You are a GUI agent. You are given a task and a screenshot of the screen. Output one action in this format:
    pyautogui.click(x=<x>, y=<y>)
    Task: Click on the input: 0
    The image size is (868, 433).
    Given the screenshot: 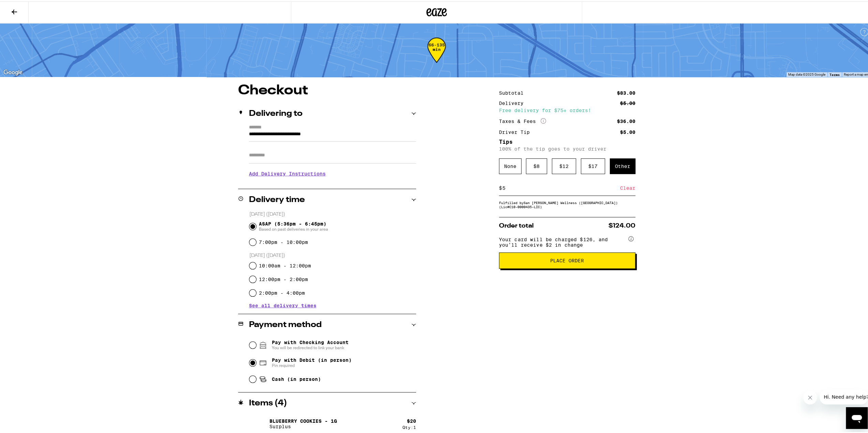 What is the action you would take?
    pyautogui.click(x=561, y=186)
    